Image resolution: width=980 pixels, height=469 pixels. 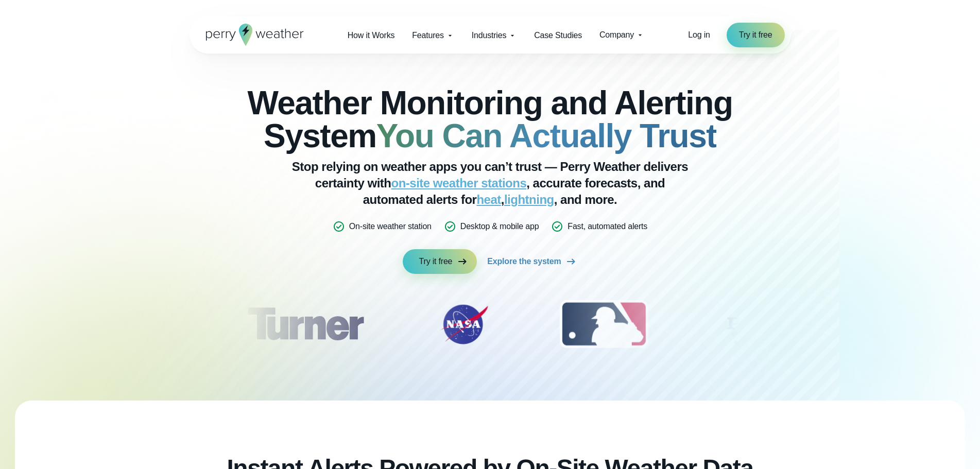 What do you see at coordinates (488, 199) in the screenshot?
I see `a: heat` at bounding box center [488, 199].